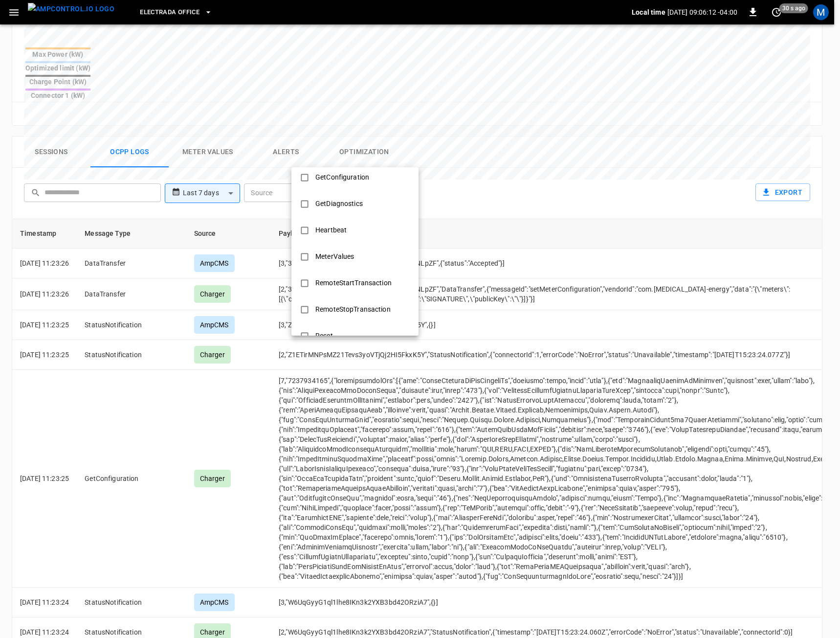 This screenshot has width=840, height=638. What do you see at coordinates (354, 283) in the screenshot?
I see `div: RemoteStartTransaction` at bounding box center [354, 283].